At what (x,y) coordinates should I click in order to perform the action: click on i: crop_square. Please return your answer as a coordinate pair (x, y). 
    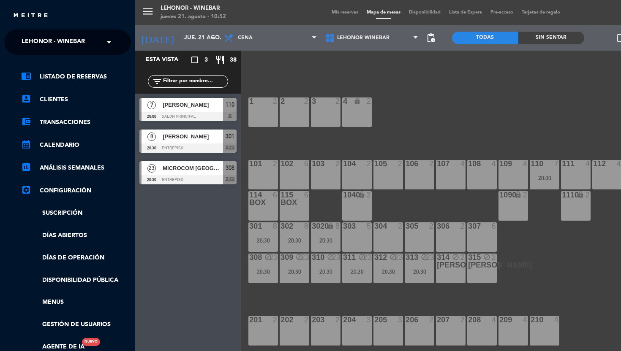
    Looking at the image, I should click on (195, 60).